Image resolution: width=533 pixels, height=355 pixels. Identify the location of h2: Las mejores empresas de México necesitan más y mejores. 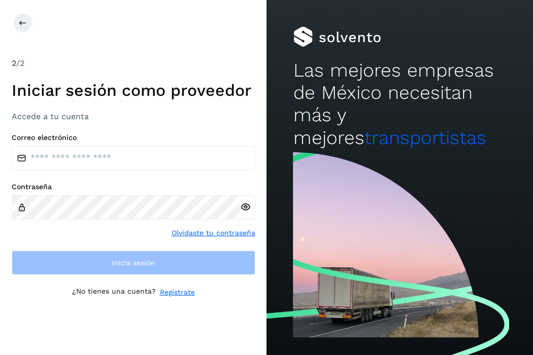
(400, 104).